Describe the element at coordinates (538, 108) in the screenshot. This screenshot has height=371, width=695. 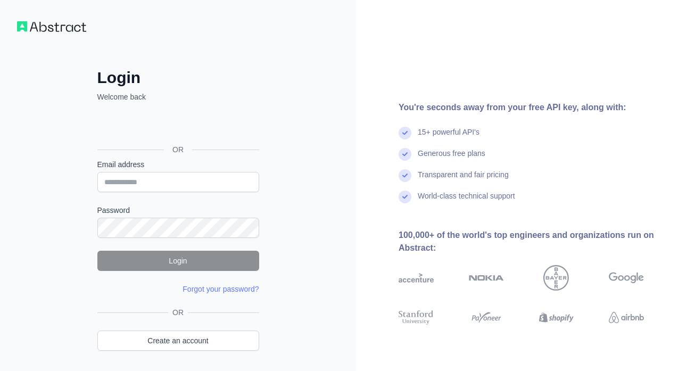
I see `div: You're seconds away from your free API key, along with:` at that location.